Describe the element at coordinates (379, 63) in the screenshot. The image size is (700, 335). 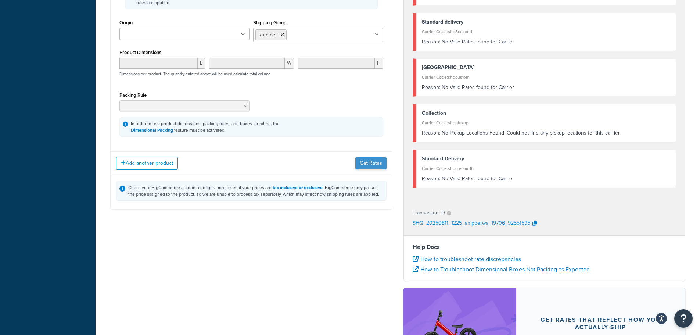
I see `span: H` at that location.